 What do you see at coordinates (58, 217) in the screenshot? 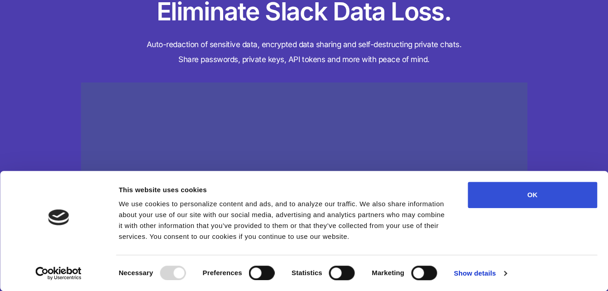
I see `img: logo` at bounding box center [58, 217].